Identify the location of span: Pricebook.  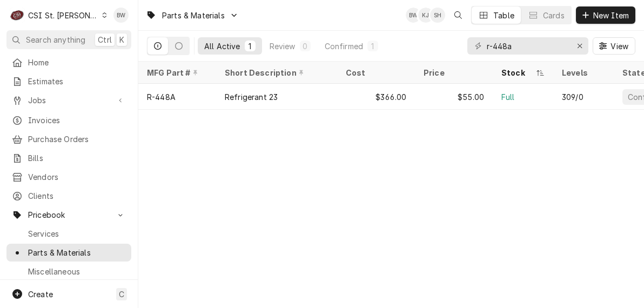
(68, 214).